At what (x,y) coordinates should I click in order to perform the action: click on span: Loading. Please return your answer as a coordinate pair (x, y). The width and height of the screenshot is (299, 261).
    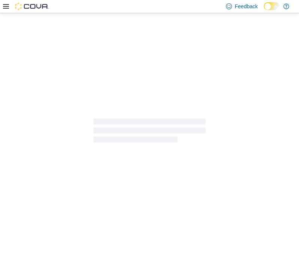
    Looking at the image, I should click on (150, 132).